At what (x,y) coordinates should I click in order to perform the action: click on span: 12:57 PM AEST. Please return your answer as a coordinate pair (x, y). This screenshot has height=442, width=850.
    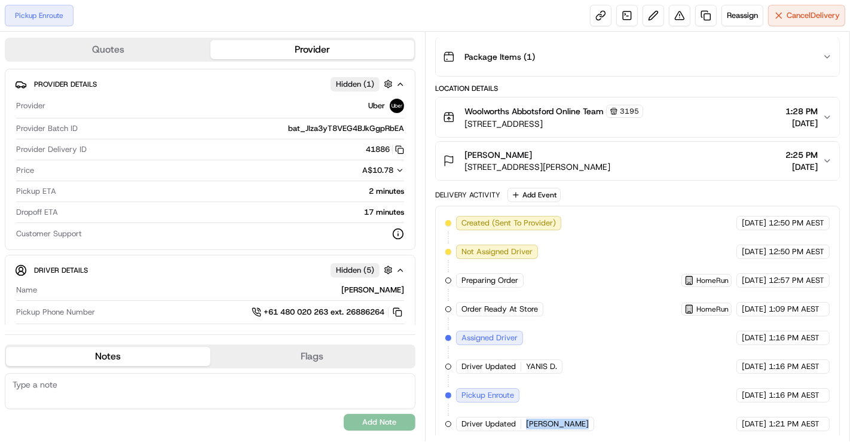
    Looking at the image, I should click on (796, 280).